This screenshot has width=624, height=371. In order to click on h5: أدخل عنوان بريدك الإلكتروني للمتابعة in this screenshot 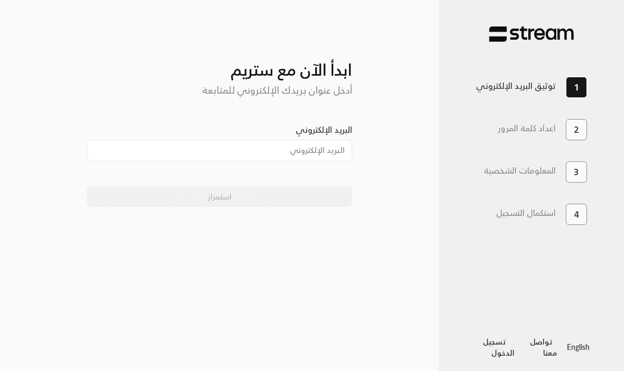, I will do `click(219, 90)`.